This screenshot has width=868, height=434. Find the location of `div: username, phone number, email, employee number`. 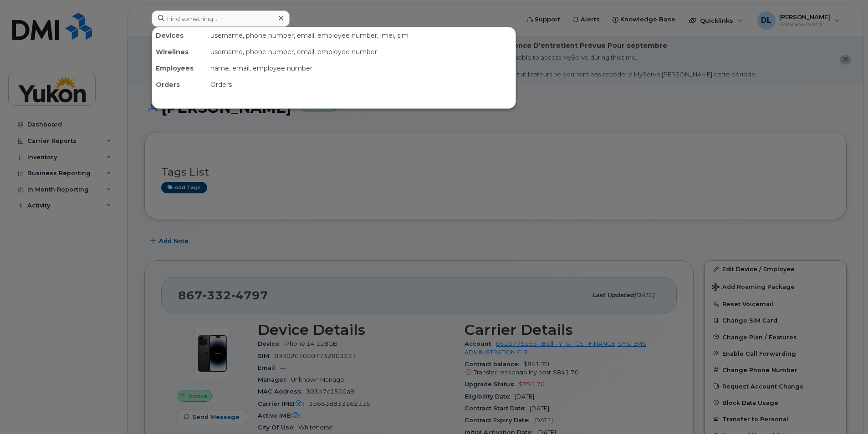

div: username, phone number, email, employee number is located at coordinates (361, 52).